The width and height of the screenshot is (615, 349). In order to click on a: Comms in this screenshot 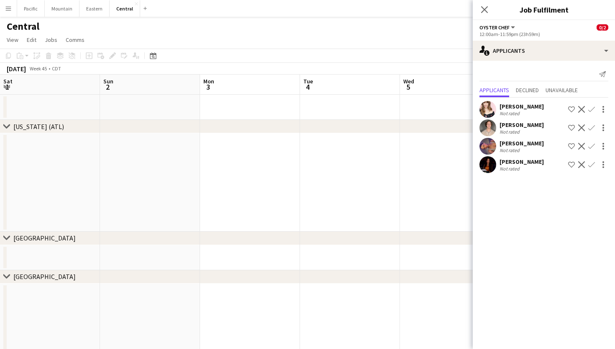, I will do `click(75, 40)`.